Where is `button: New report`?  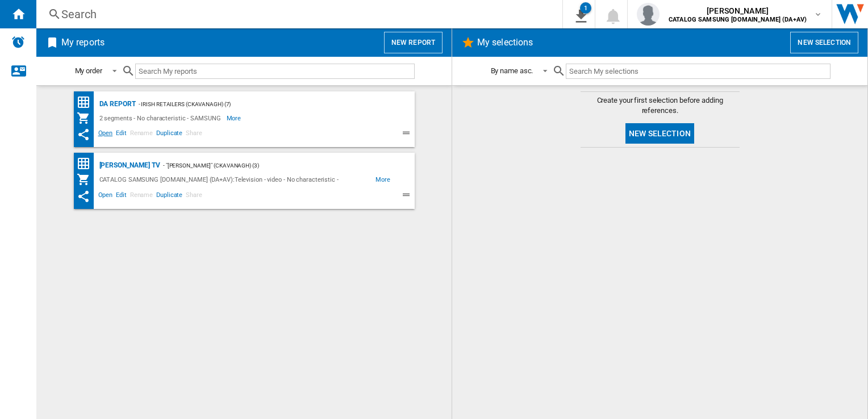
button: New report is located at coordinates (413, 42).